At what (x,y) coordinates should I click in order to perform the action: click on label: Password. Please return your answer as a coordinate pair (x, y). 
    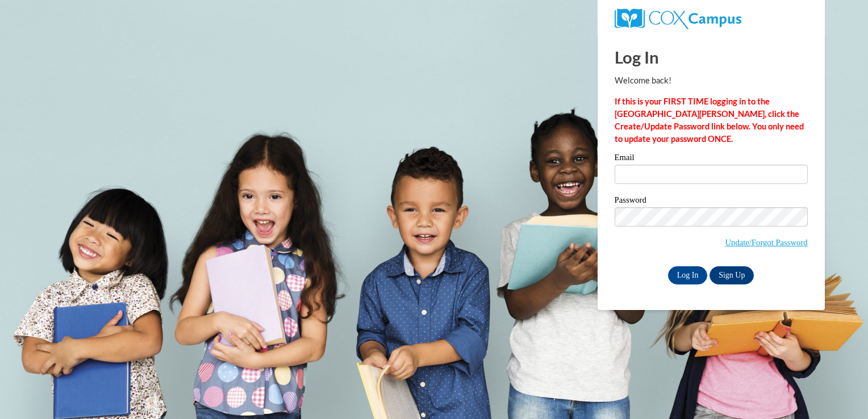
    Looking at the image, I should click on (711, 202).